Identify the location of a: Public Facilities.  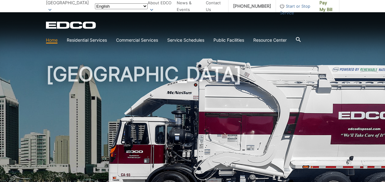
(229, 40).